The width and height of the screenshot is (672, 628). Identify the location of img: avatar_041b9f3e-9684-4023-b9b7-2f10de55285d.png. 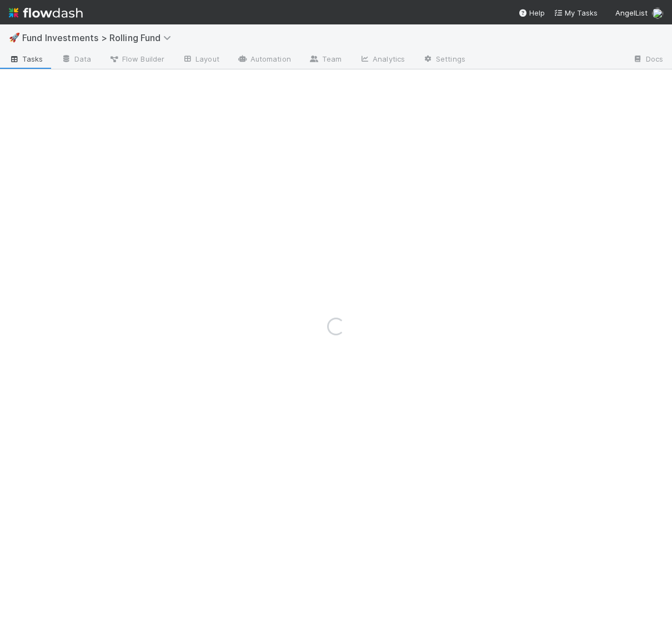
(658, 13).